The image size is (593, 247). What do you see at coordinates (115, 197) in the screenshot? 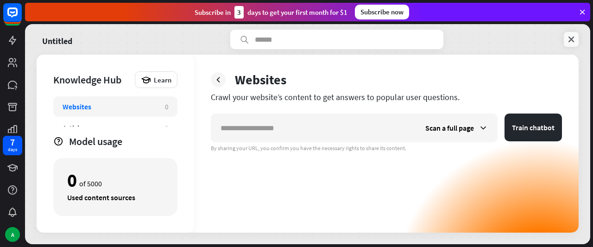
I see `div: Used content sources` at bounding box center [115, 197].